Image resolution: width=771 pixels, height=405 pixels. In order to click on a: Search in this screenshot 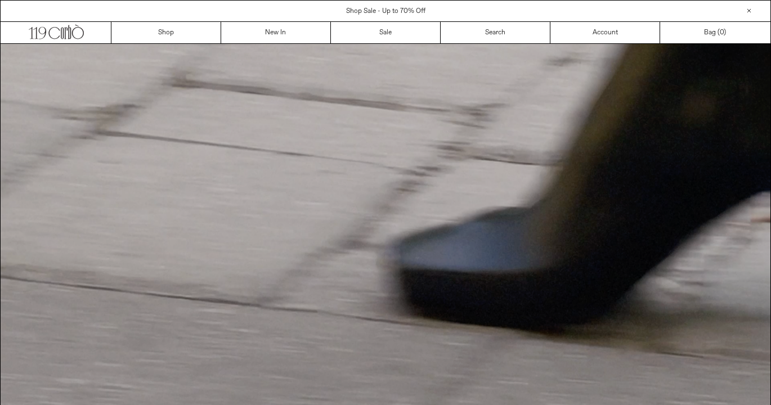, I will do `click(495, 33)`.